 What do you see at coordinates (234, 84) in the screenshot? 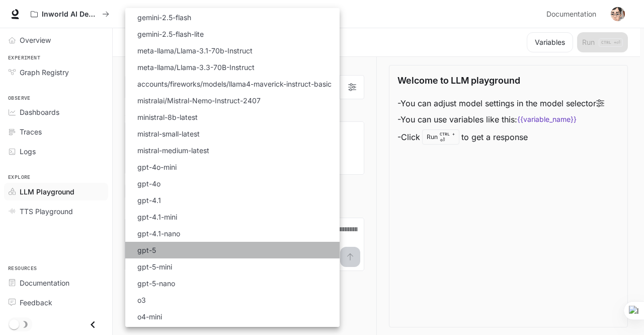
I see `p: accounts/fireworks/models/llama4-maverick-instruct-basic` at bounding box center [234, 84].